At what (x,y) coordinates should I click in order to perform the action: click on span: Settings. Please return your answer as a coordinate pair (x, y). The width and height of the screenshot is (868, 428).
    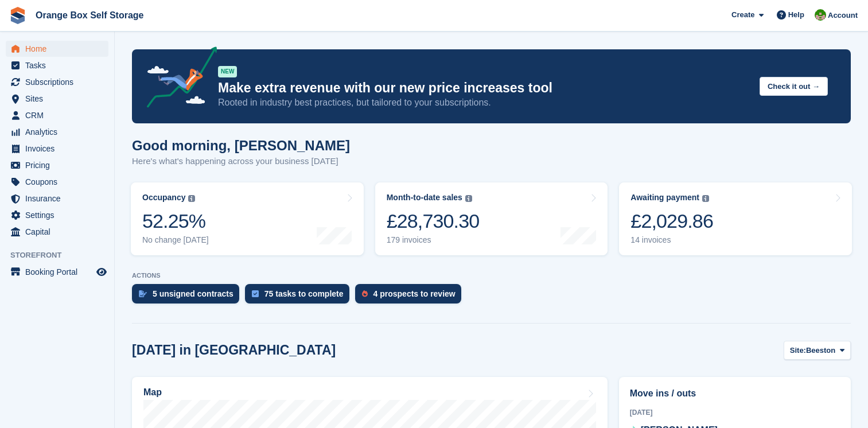
    Looking at the image, I should click on (59, 215).